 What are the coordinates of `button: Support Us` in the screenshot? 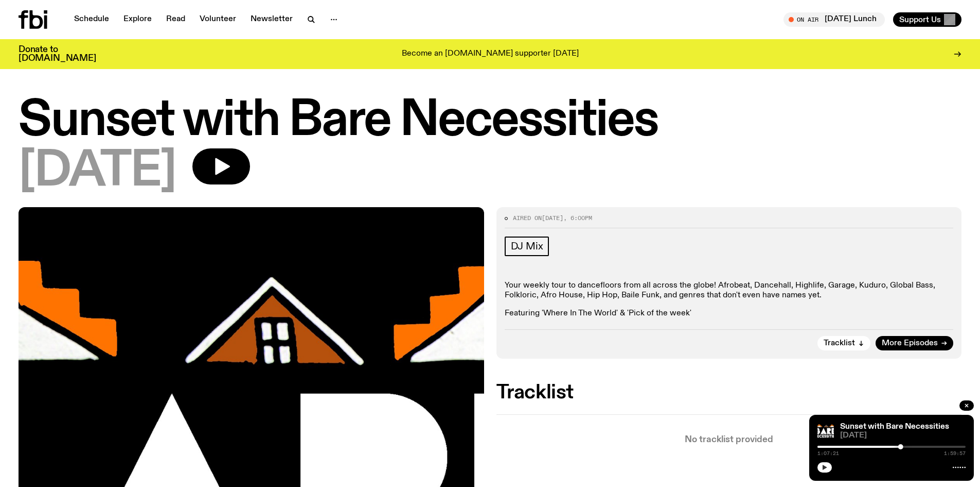 It's located at (927, 19).